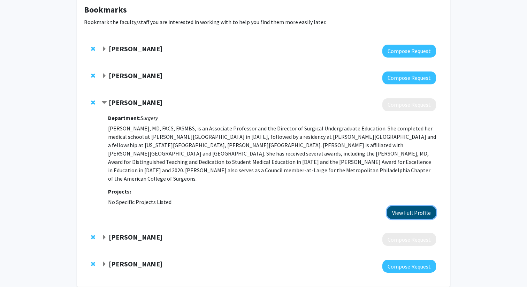  What do you see at coordinates (411, 212) in the screenshot?
I see `button: View Full Profile` at bounding box center [411, 212].